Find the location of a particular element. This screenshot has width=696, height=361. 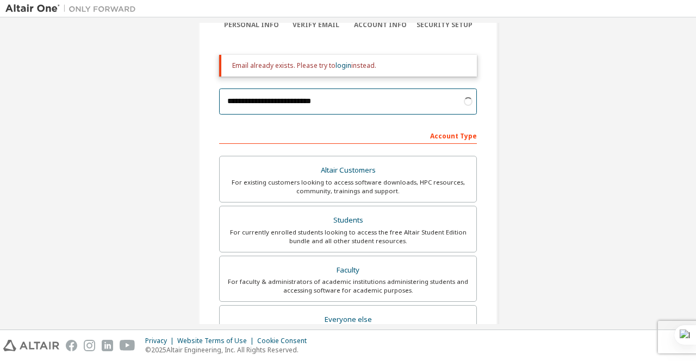

div: For faculty & administrators of academic institutions administering students and accessing softwa... is located at coordinates (348, 286).